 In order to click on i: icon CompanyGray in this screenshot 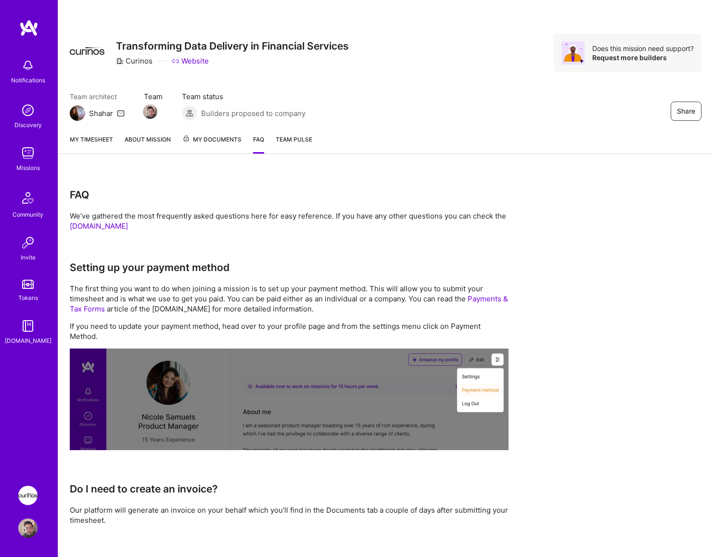, I will do `click(120, 61)`.